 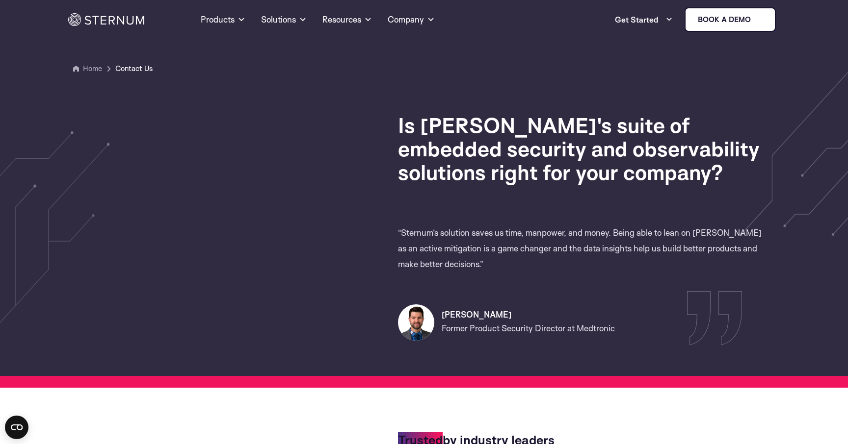 I want to click on a: Company, so click(x=411, y=20).